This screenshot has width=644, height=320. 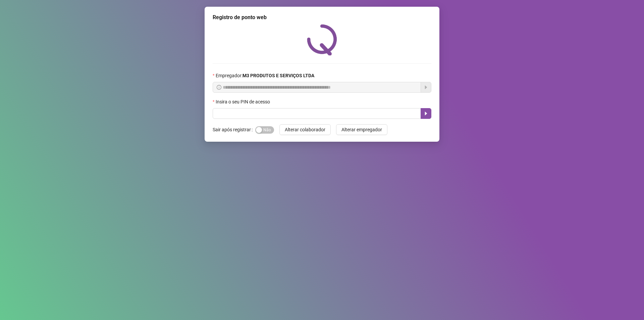 What do you see at coordinates (322, 18) in the screenshot?
I see `div: Registro de ponto web` at bounding box center [322, 18].